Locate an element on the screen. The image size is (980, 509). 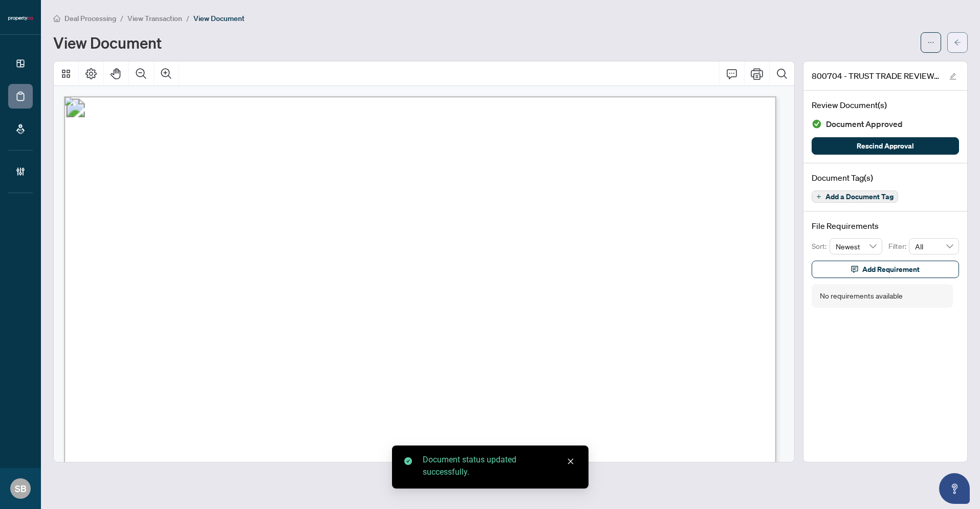
span: arrow-left is located at coordinates (958, 42).